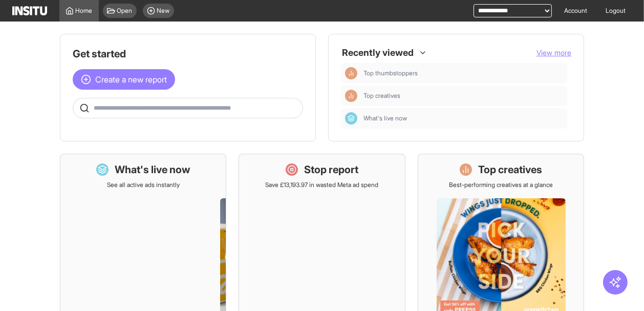 The height and width of the screenshot is (311, 644). I want to click on h1: What's live now, so click(152, 170).